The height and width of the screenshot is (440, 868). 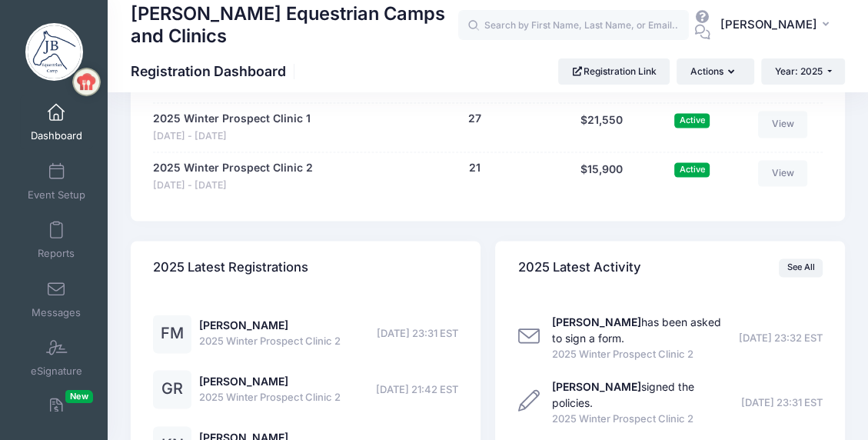 I want to click on a: Reports, so click(x=56, y=240).